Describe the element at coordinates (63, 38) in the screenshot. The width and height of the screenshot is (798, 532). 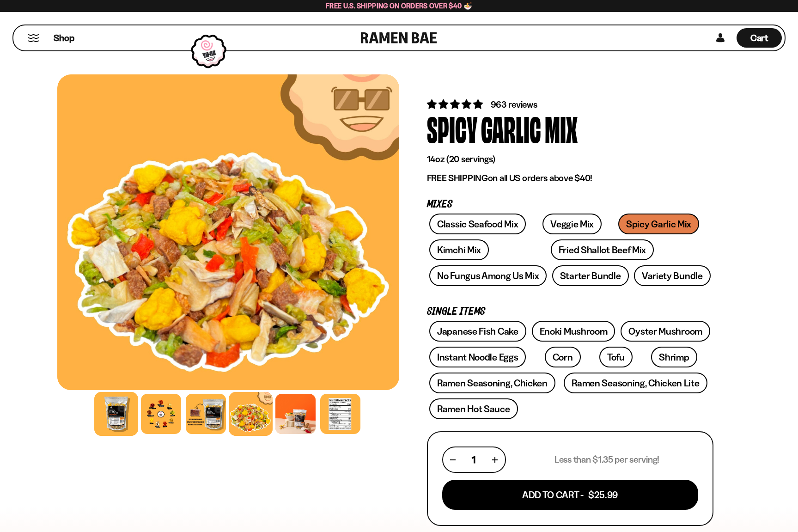
I see `span: Shop` at that location.